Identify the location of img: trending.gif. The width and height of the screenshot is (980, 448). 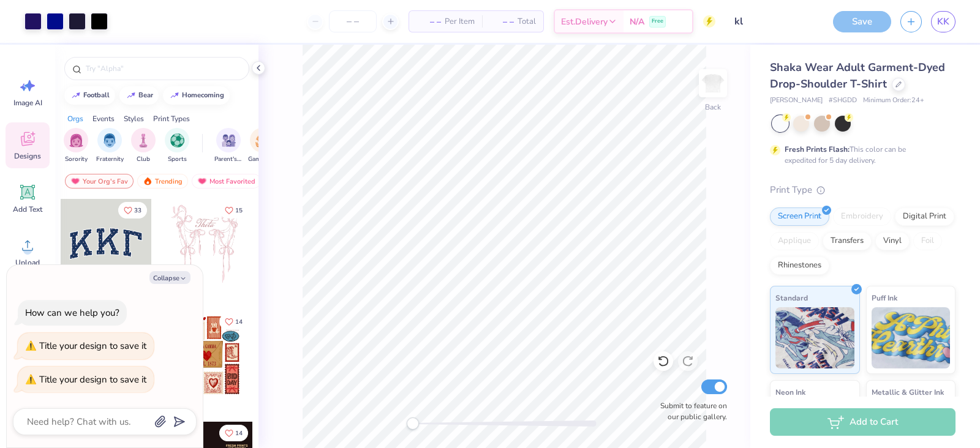
(147, 181).